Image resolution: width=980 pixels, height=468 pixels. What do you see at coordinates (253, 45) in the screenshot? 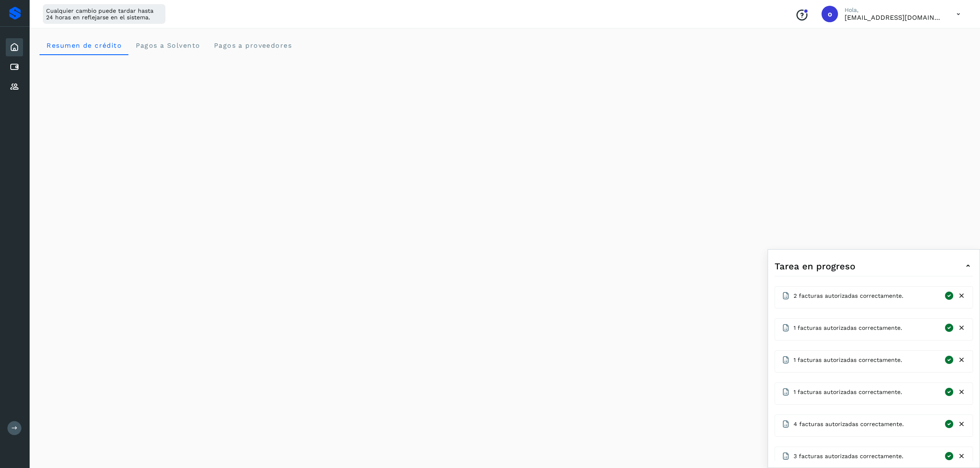
I see `span: Pagos a proveedores` at bounding box center [253, 45].